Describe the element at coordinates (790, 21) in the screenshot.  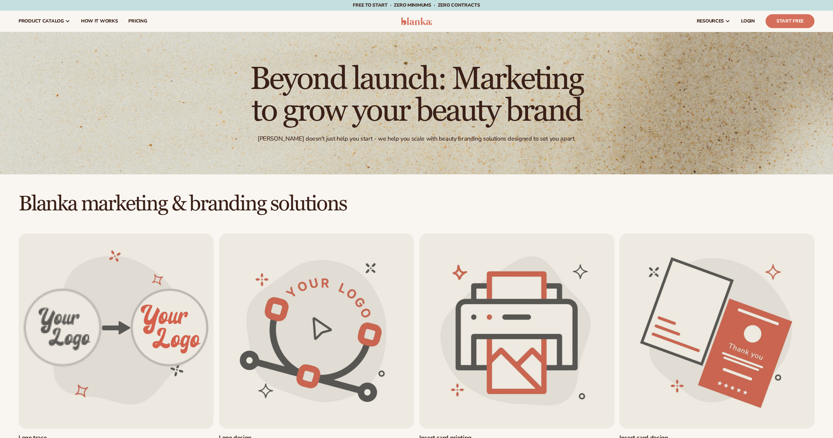
I see `a: Start Free` at that location.